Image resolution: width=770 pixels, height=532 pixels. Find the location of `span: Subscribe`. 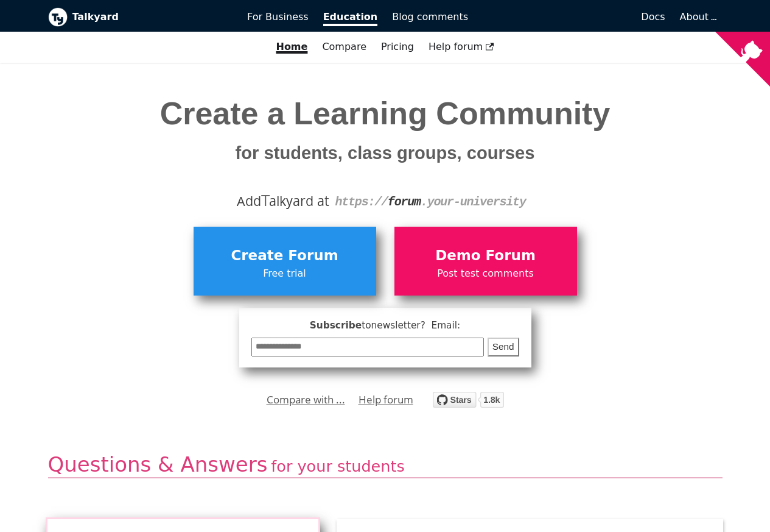

span: Subscribe is located at coordinates (385, 325).